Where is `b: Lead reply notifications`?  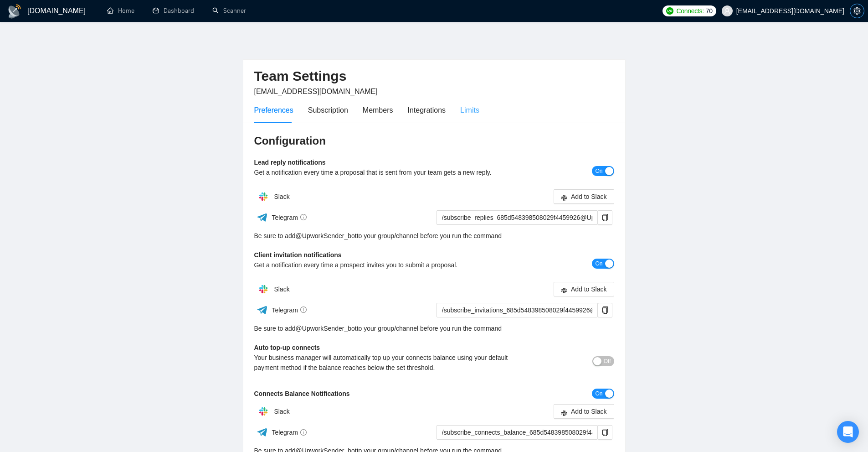
b: Lead reply notifications is located at coordinates (290, 163).